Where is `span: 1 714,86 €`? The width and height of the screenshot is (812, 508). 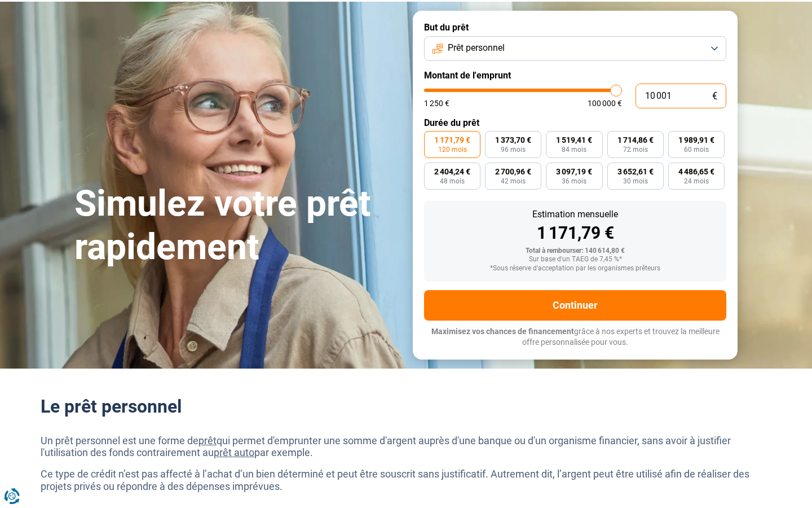 span: 1 714,86 € is located at coordinates (636, 140).